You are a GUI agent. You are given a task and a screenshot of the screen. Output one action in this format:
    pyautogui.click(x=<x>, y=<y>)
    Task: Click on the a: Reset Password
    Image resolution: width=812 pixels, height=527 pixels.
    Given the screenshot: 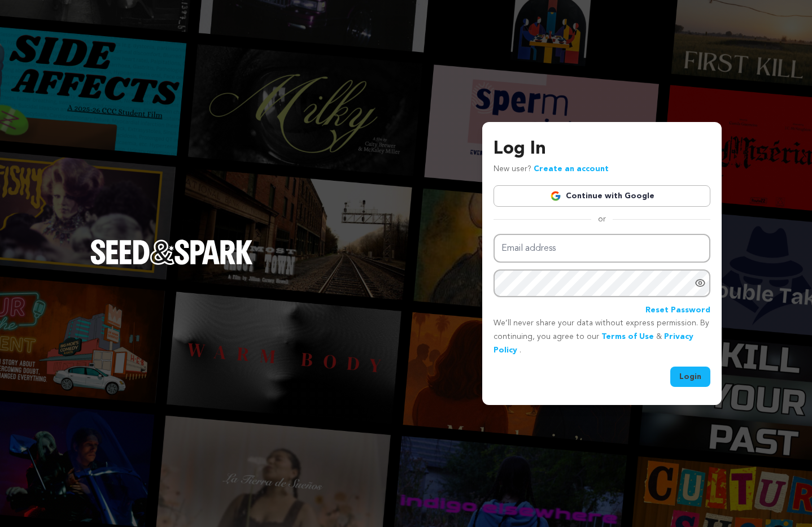 What is the action you would take?
    pyautogui.click(x=678, y=311)
    